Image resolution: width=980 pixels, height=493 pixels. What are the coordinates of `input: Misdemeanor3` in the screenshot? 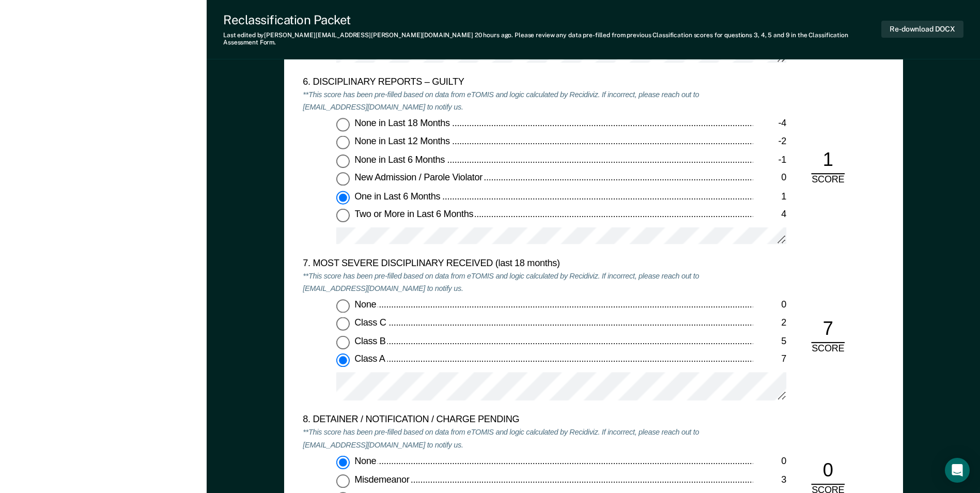 It's located at (343, 481).